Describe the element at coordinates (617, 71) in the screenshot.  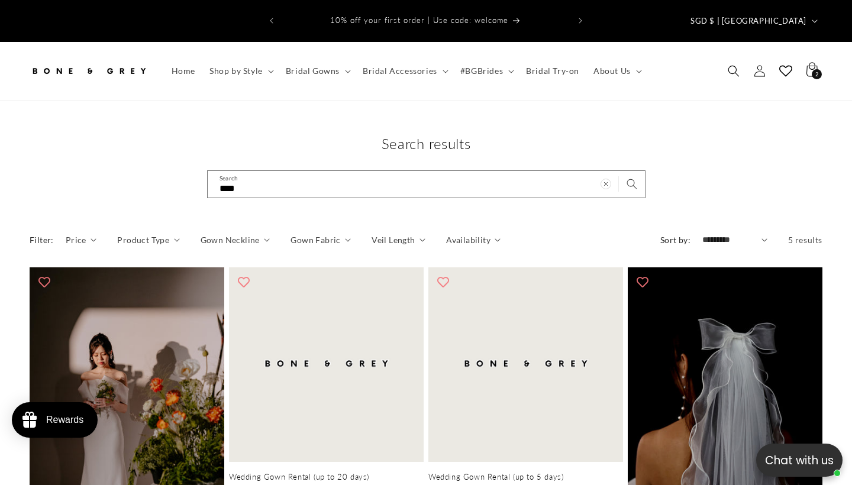
I see `summary: About Us` at that location.